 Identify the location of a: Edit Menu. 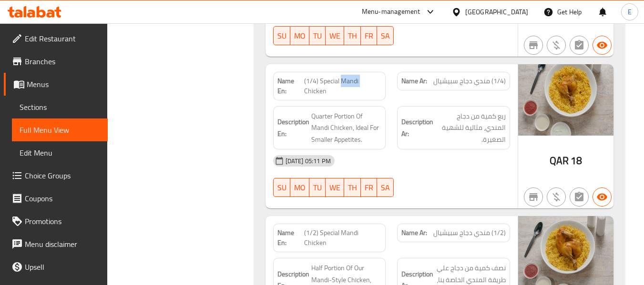
(60, 153).